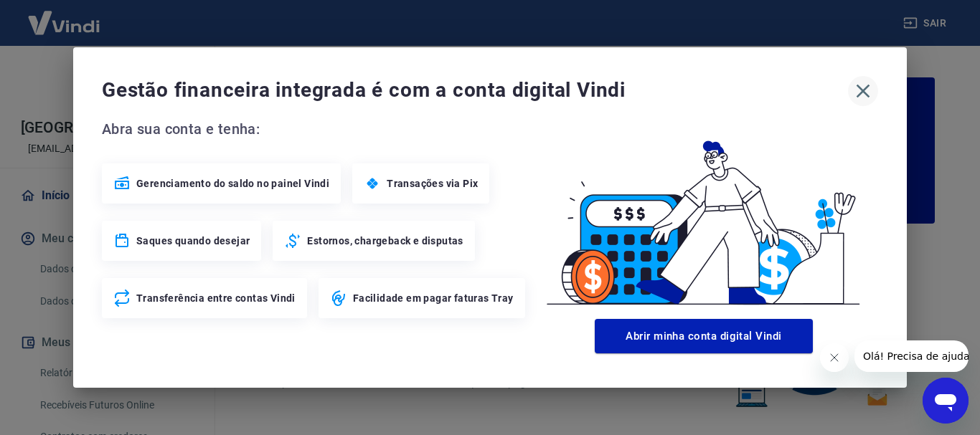 Image resolution: width=980 pixels, height=435 pixels. What do you see at coordinates (704, 215) in the screenshot?
I see `img: Good Billing` at bounding box center [704, 215].